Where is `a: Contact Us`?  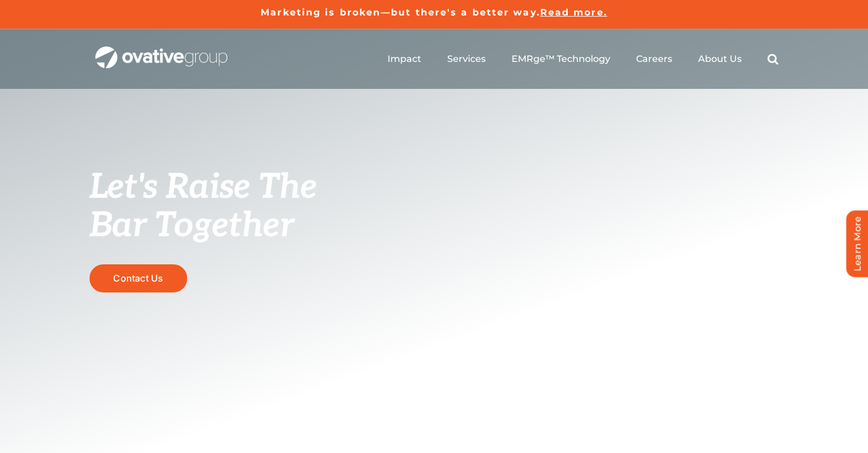
a: Contact Us is located at coordinates (138, 278).